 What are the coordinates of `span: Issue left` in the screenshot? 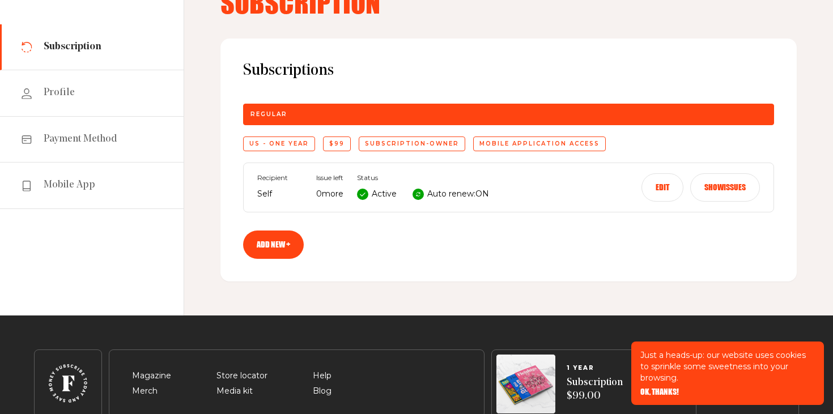 It's located at (330, 178).